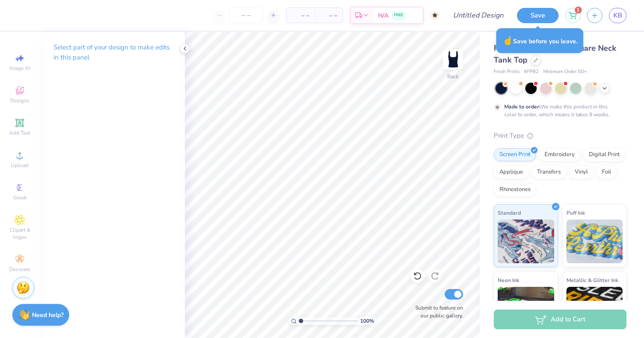 Image resolution: width=644 pixels, height=338 pixels. What do you see at coordinates (594, 242) in the screenshot?
I see `img: Puff Ink` at bounding box center [594, 242].